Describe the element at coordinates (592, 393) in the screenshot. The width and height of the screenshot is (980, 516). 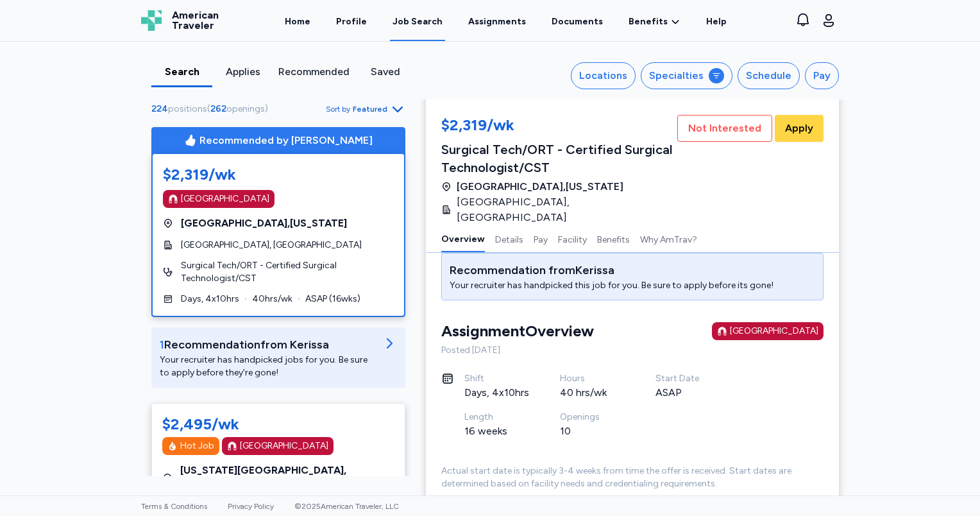
I see `div: 40 hrs/wk` at that location.